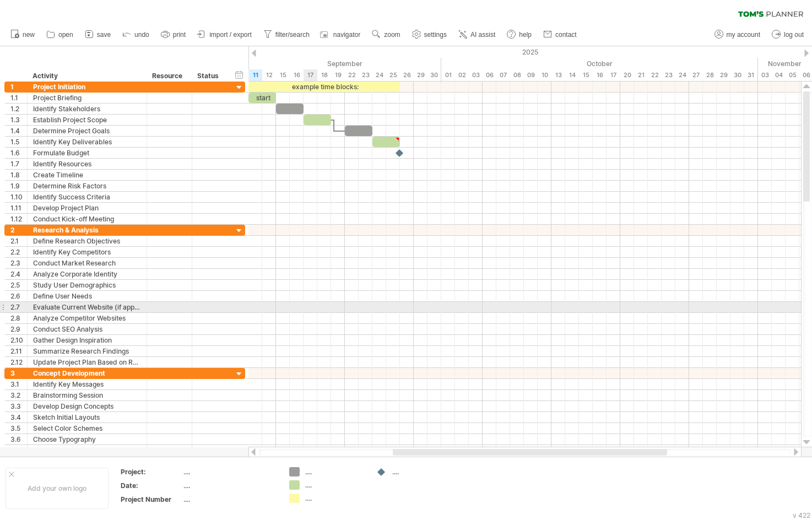 The width and height of the screenshot is (812, 520). Describe the element at coordinates (18, 241) in the screenshot. I see `div: 2.1` at that location.